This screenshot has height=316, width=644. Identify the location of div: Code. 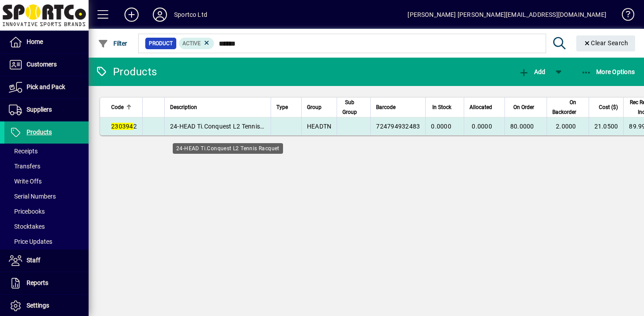
(124, 107).